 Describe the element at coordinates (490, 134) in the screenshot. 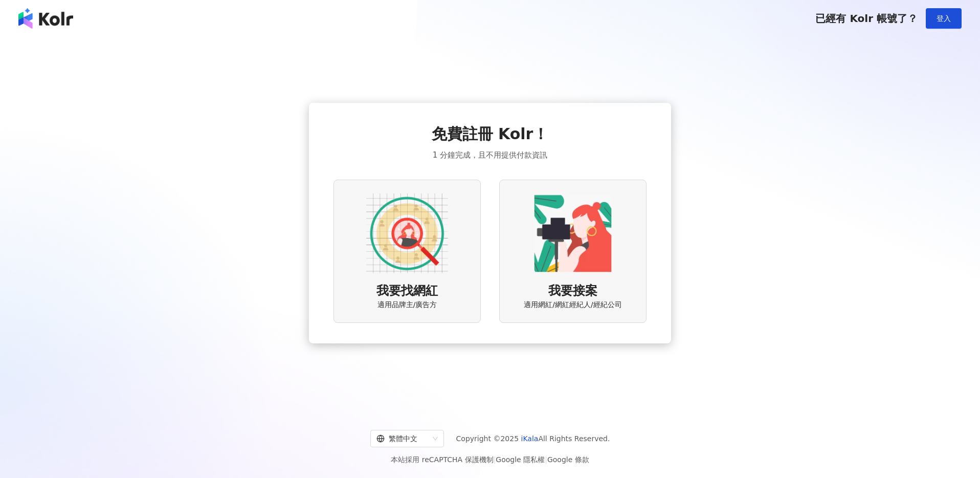

I see `span: 免費註冊 Kolr！` at that location.